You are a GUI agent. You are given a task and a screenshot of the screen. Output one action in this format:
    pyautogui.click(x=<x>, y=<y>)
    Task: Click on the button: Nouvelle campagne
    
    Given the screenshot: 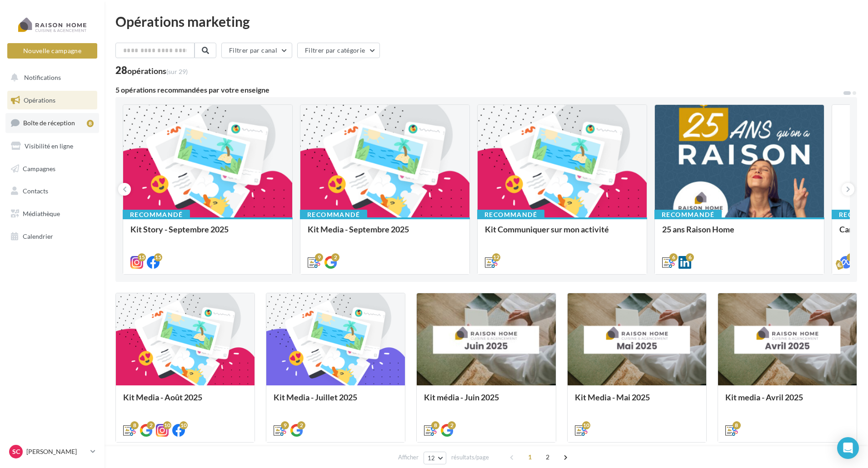 What is the action you would take?
    pyautogui.click(x=53, y=51)
    